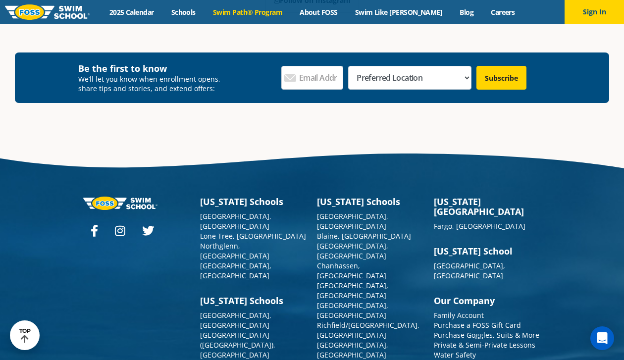 The image size is (624, 360). Describe the element at coordinates (25, 335) in the screenshot. I see `div: TOP` at that location.